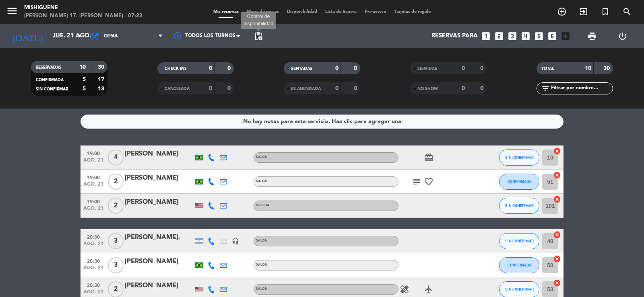 This screenshot has height=297, width=644. Describe the element at coordinates (623, 36) in the screenshot. I see `div: LOG OUT` at that location.